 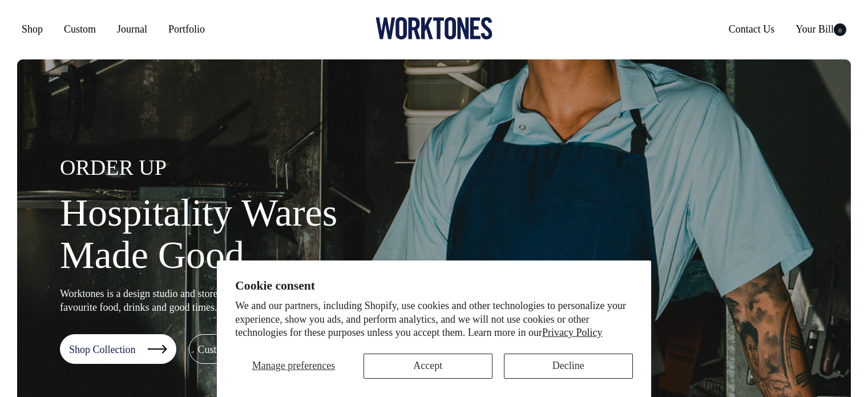 I want to click on button: Manage preferences, so click(x=294, y=366).